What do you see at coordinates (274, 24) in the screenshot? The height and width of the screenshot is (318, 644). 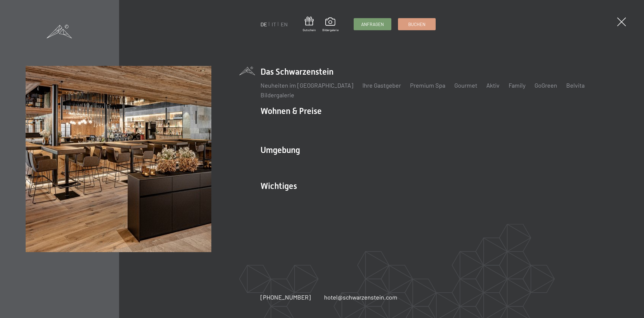 I see `a: IT` at bounding box center [274, 24].